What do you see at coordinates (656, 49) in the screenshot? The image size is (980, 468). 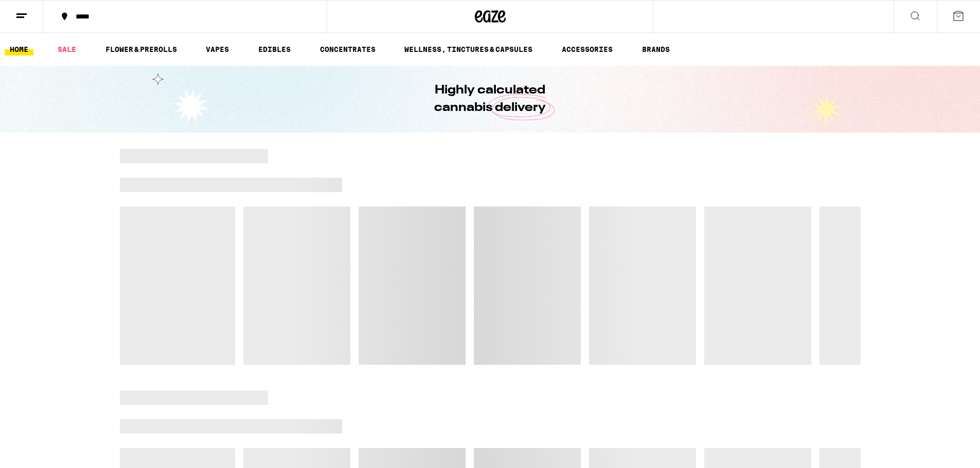 I see `a: BRANDS` at bounding box center [656, 49].